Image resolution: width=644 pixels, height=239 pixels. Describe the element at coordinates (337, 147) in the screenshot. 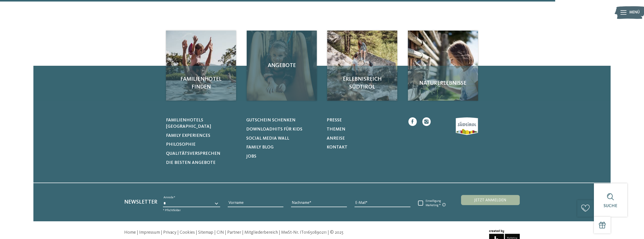

I see `span: Kontakt` at that location.